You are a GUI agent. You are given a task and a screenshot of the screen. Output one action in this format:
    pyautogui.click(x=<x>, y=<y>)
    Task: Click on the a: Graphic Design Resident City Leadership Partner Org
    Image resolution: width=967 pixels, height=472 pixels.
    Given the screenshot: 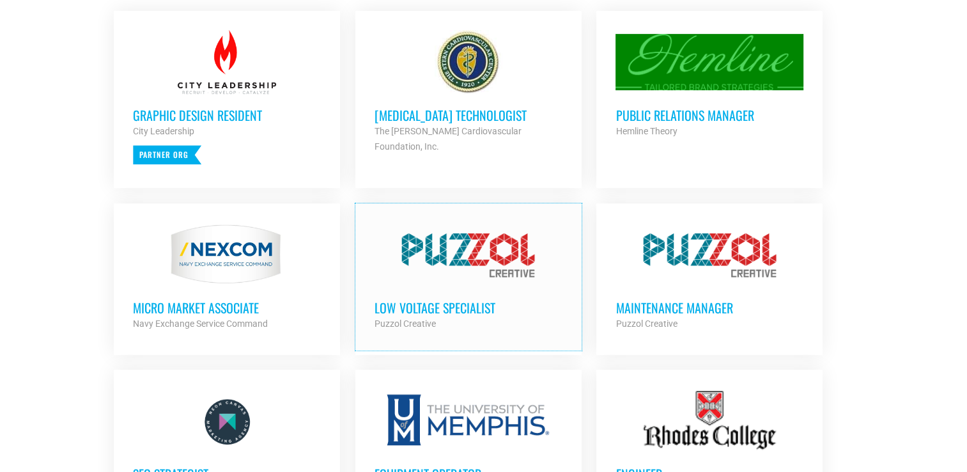 What is the action you would take?
    pyautogui.click(x=227, y=97)
    